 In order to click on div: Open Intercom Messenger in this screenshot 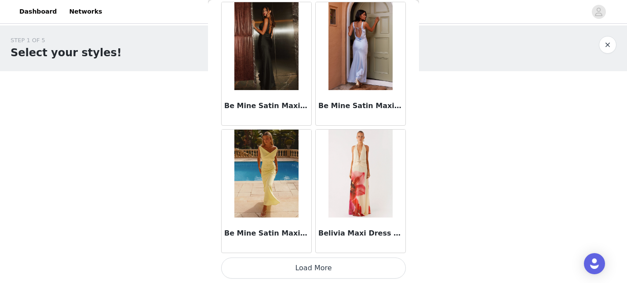, I will do `click(595, 264)`.